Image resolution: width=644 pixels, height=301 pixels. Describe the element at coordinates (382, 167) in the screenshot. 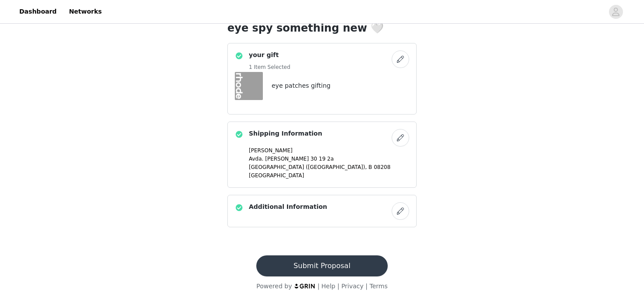

I see `span: 08208` at that location.